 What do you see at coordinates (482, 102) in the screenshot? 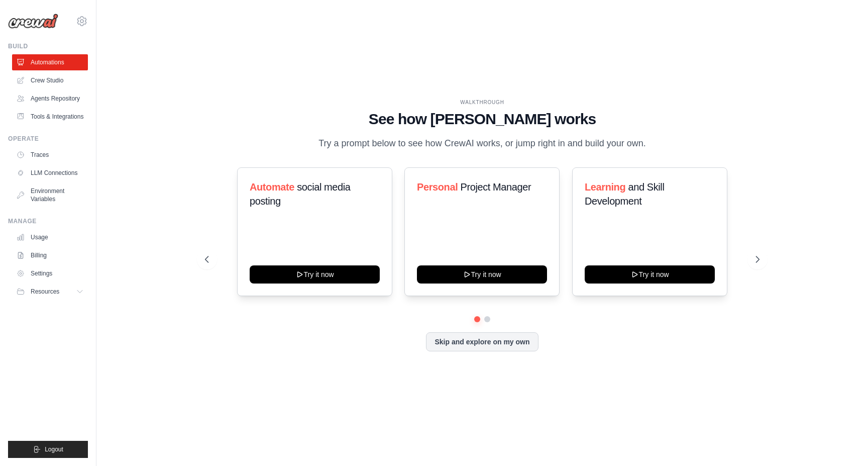
I see `div: WALKTHROUGH` at bounding box center [482, 102].